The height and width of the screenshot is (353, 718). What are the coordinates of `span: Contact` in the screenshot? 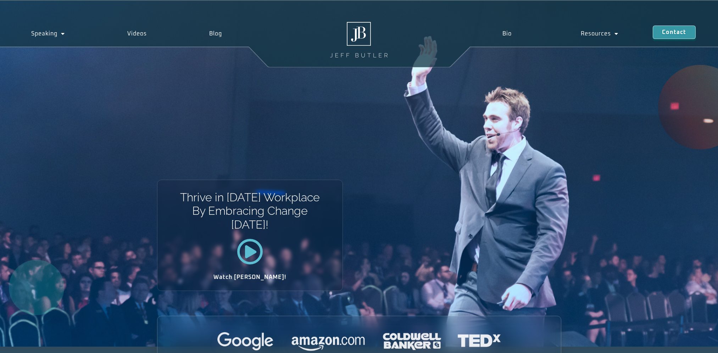 It's located at (674, 32).